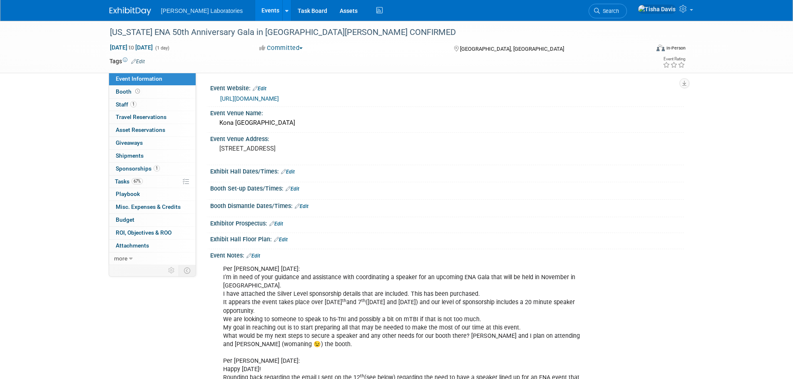  What do you see at coordinates (127, 61) in the screenshot?
I see `td: Tags` at bounding box center [127, 61].